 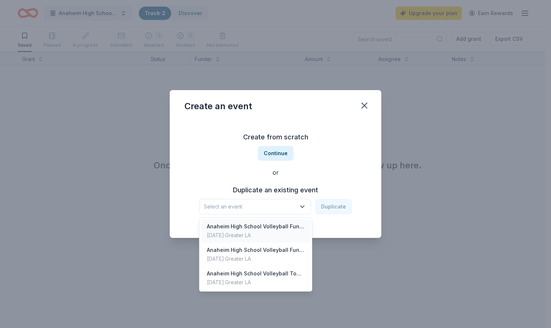 I want to click on span: Select an event, so click(x=250, y=206).